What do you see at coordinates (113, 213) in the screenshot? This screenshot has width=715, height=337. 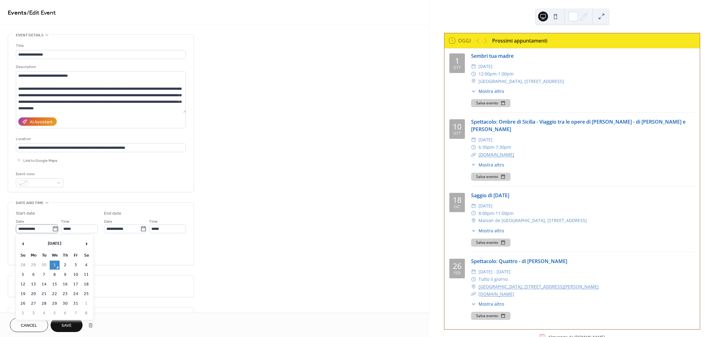 I see `div: End date` at bounding box center [113, 213].